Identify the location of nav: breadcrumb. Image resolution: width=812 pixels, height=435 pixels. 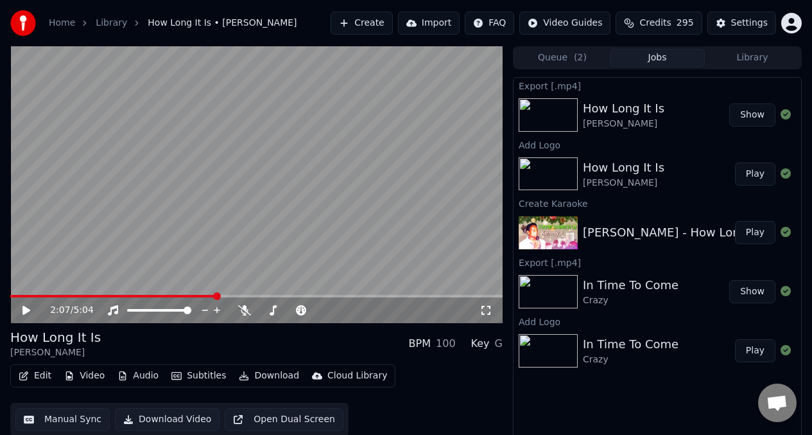
(173, 23).